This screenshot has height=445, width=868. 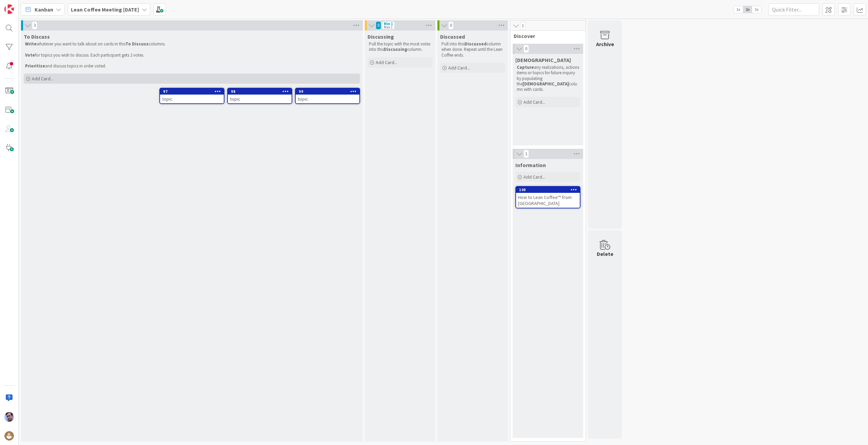 What do you see at coordinates (525, 67) in the screenshot?
I see `strong: Capture` at bounding box center [525, 67].